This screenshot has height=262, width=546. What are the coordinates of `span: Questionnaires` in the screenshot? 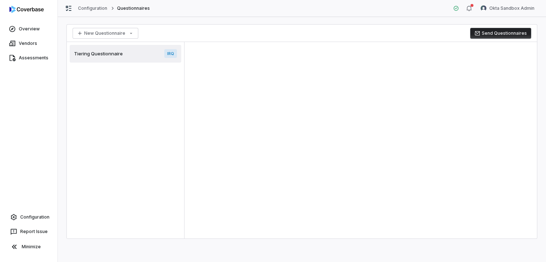 It's located at (134, 8).